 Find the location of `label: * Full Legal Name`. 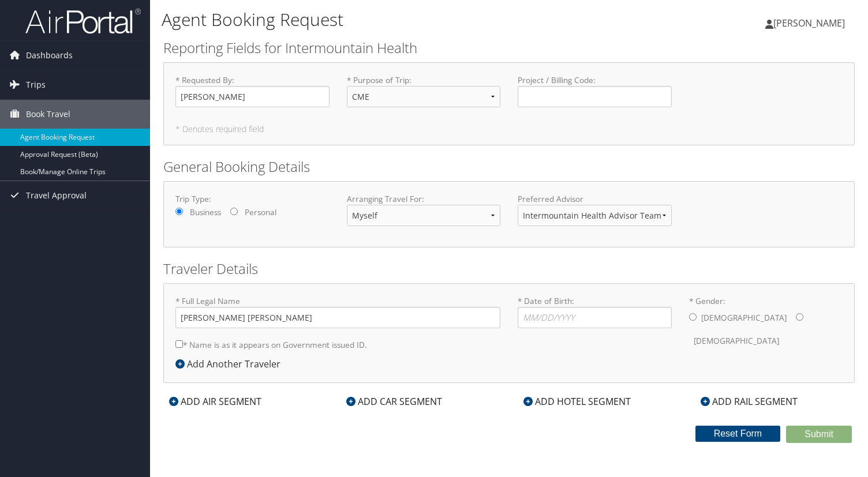

label: * Full Legal Name is located at coordinates (337, 311).